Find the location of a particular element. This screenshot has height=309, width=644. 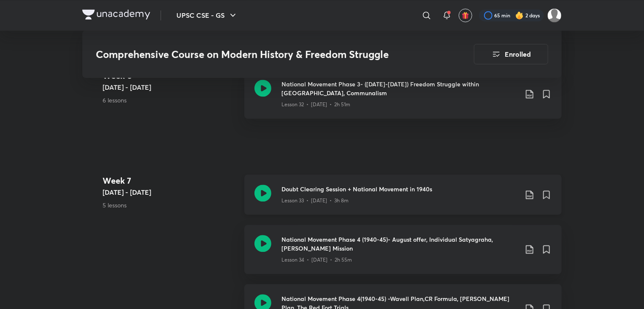

h3: Doubt Clearing Session + National Movement in 1940s is located at coordinates (400, 189).